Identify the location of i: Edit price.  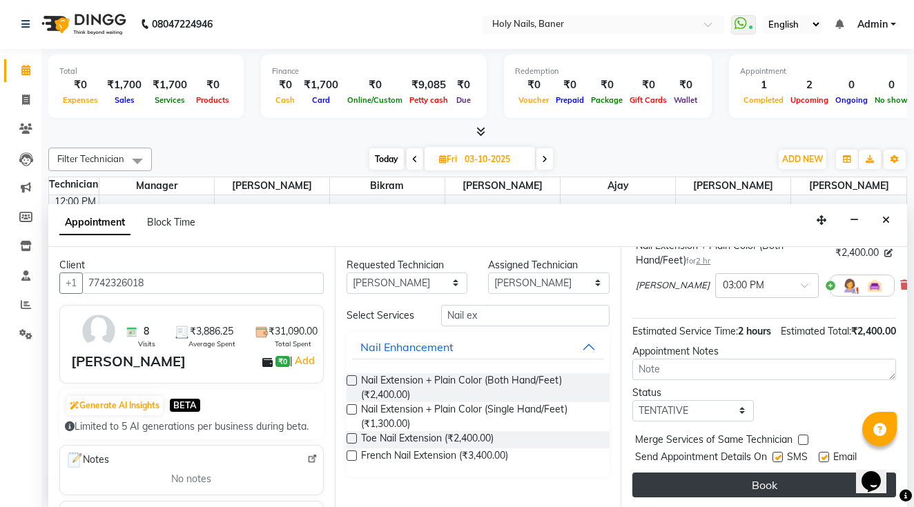
(888, 253).